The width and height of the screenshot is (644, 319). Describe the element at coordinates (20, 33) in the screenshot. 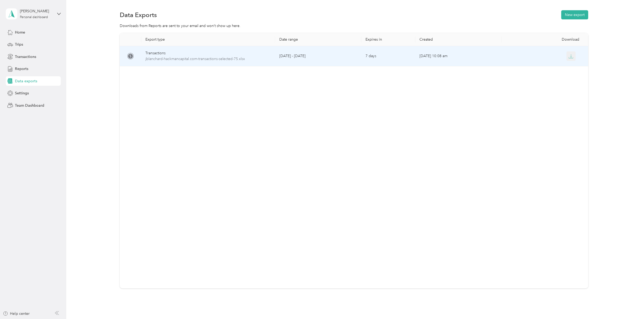

I see `span: Home` at that location.